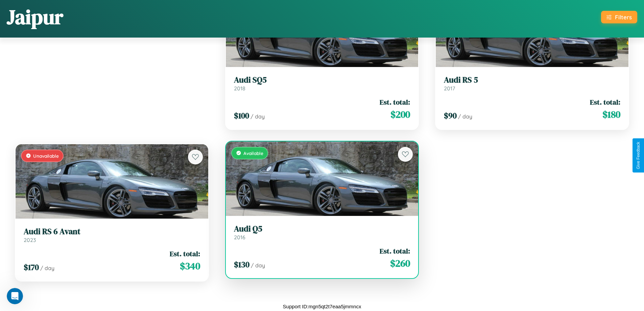 This screenshot has height=311, width=644. Describe the element at coordinates (46, 156) in the screenshot. I see `span: Unavailable` at that location.